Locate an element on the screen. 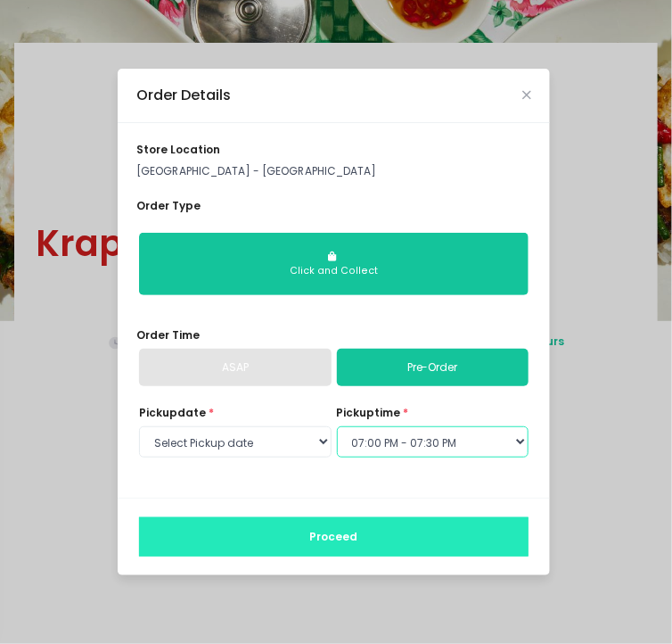 Image resolution: width=672 pixels, height=644 pixels. div: Order Details is located at coordinates (184, 95).